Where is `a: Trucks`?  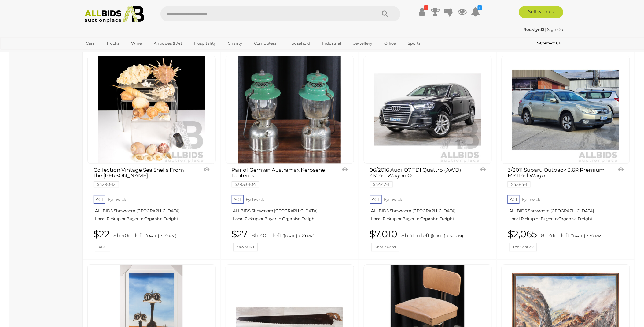
a: Trucks is located at coordinates (113, 43).